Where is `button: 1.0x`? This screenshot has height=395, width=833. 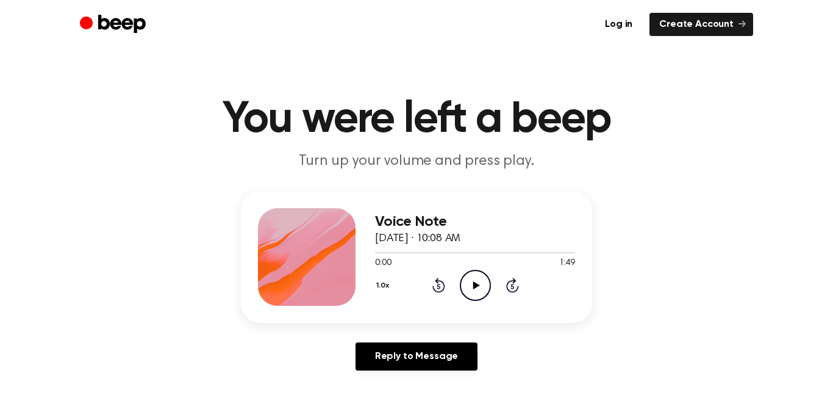
button: 1.0x is located at coordinates (384, 286).